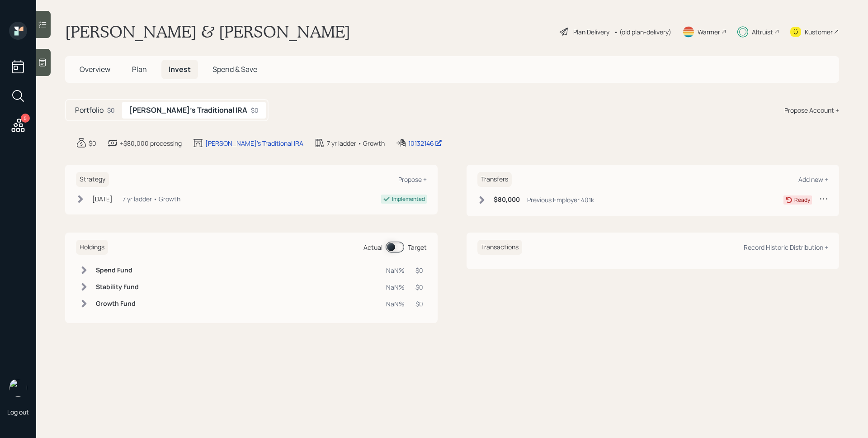 The width and height of the screenshot is (868, 438). What do you see at coordinates (412, 179) in the screenshot?
I see `div: Propose +` at bounding box center [412, 179].